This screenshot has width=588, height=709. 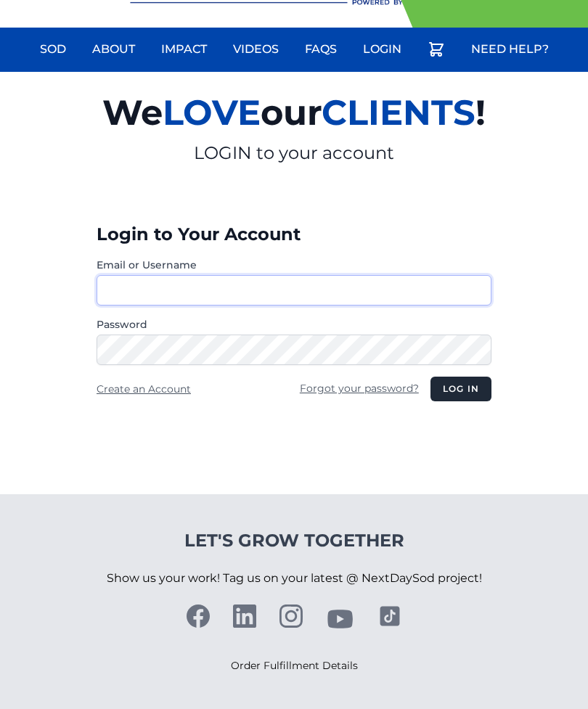 What do you see at coordinates (320, 49) in the screenshot?
I see `a: FAQs` at bounding box center [320, 49].